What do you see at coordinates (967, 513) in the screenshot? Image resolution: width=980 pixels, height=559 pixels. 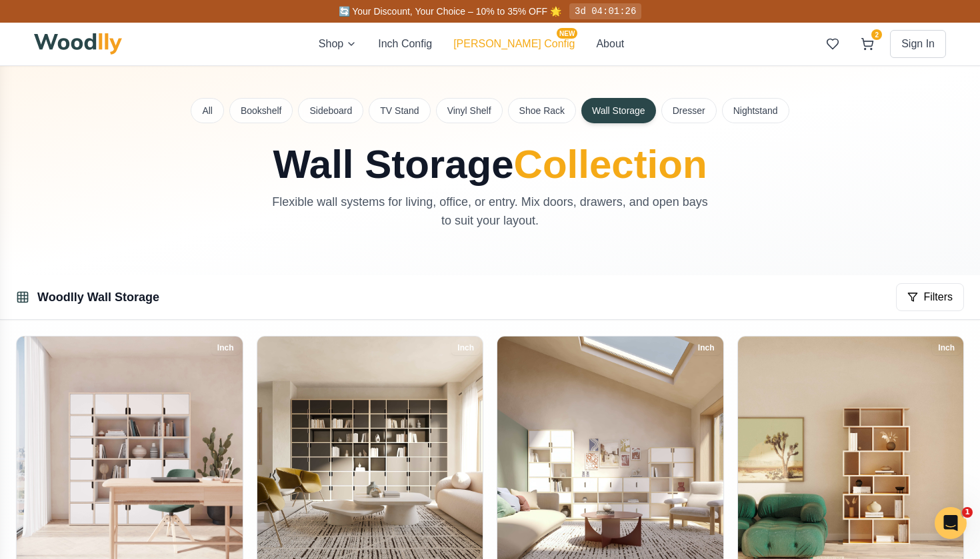 I see `span: 1` at bounding box center [967, 513].